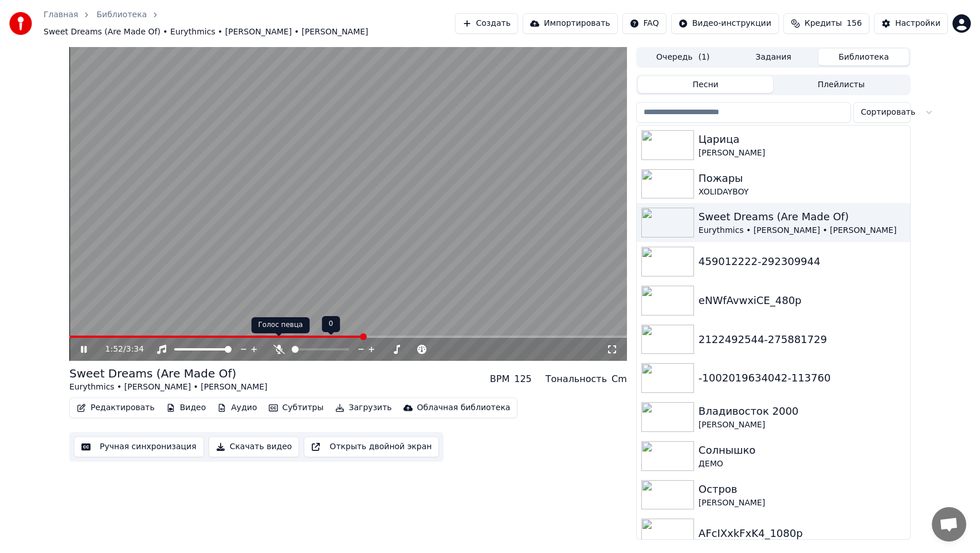 The height and width of the screenshot is (553, 980). Describe the element at coordinates (486, 23) in the screenshot. I see `button: Создать` at that location.